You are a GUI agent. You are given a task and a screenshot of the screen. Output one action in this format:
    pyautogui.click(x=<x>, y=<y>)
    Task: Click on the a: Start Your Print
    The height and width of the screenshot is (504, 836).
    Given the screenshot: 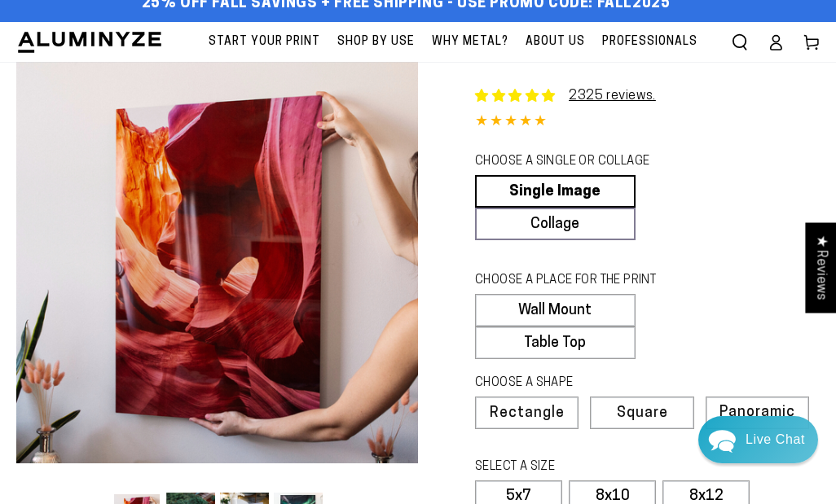 What is the action you would take?
    pyautogui.click(x=264, y=41)
    